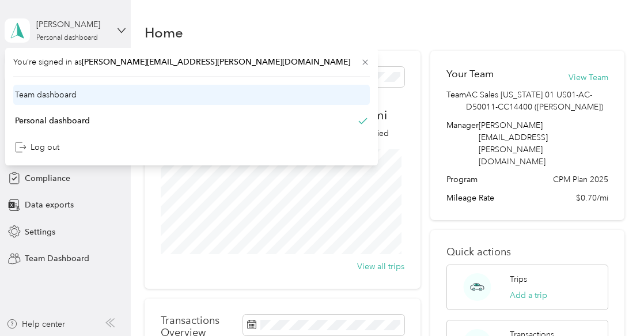 The height and width of the screenshot is (336, 644). What do you see at coordinates (381, 266) in the screenshot?
I see `button: View all trips` at bounding box center [381, 266].